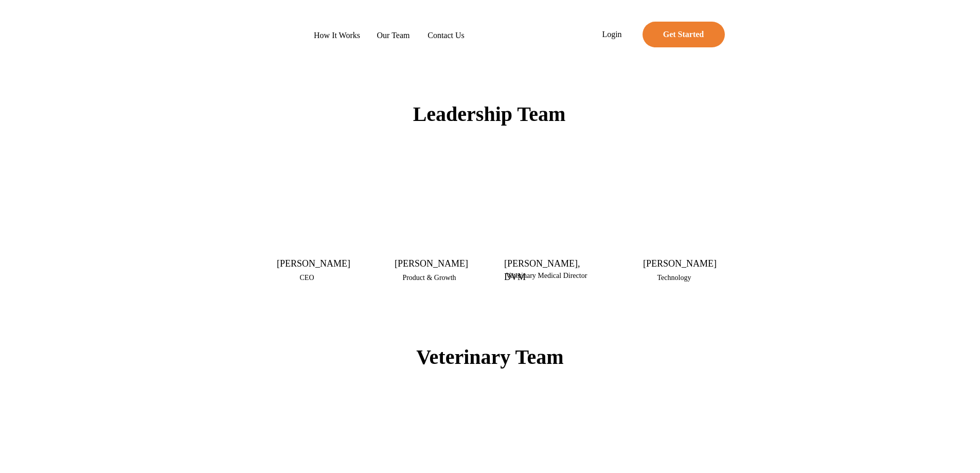 The image size is (980, 473). What do you see at coordinates (394, 35) in the screenshot?
I see `span: Our Team` at bounding box center [394, 35].